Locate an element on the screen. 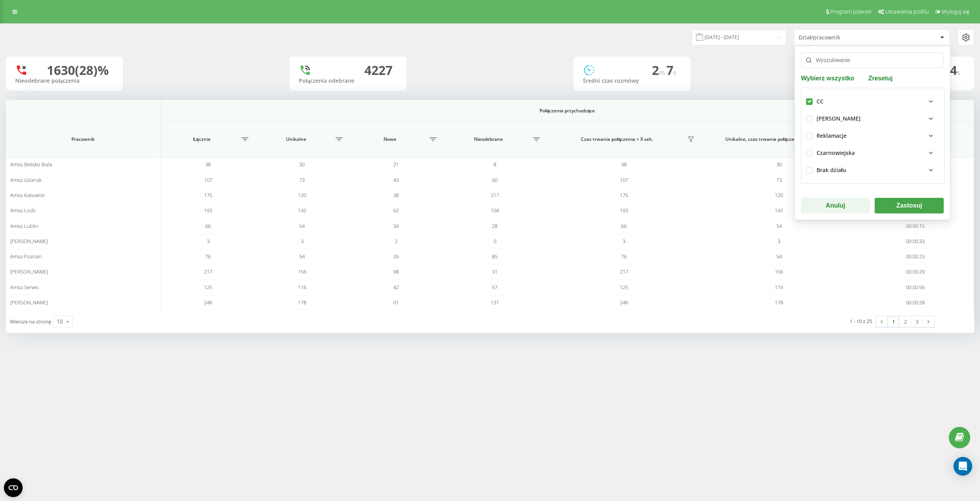 This screenshot has width=980, height=501. span: Amso Poznan is located at coordinates (26, 256).